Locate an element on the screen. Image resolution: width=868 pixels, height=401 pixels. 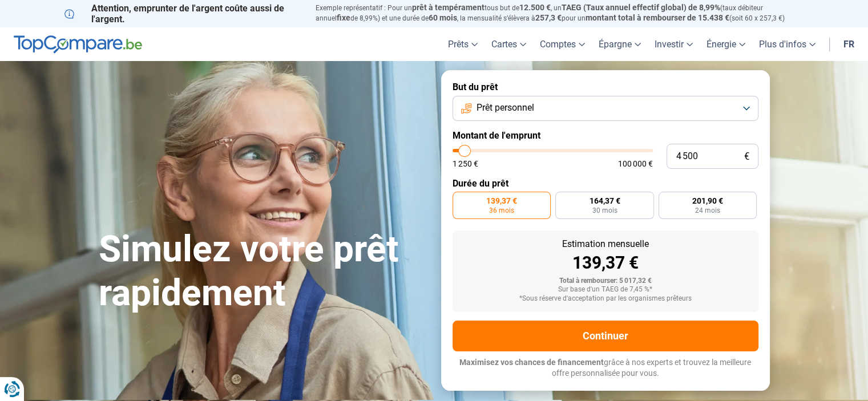
div: Total à rembourser: 5 017,32 € is located at coordinates (606, 281).